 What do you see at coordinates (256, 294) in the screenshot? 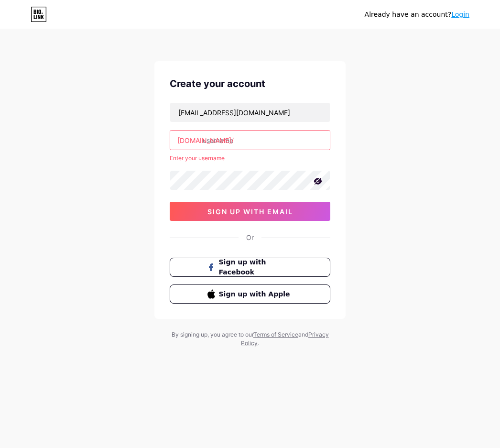
I see `span: Sign up with Apple` at bounding box center [256, 294].